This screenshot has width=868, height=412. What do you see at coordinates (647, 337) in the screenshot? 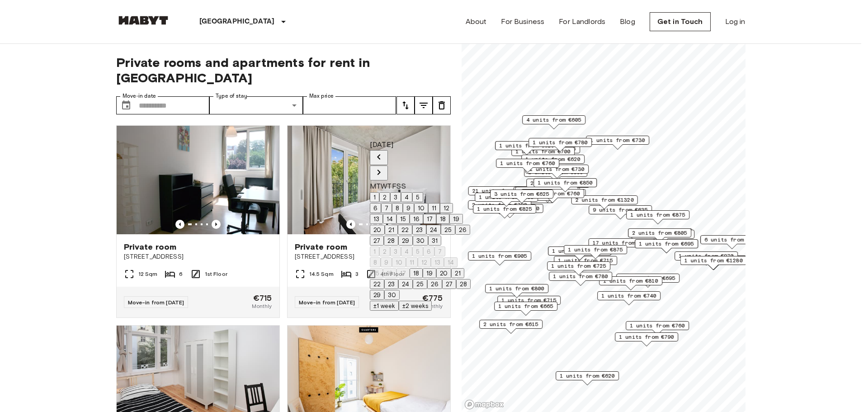
I see `span: 1 units from €790` at bounding box center [647, 337].